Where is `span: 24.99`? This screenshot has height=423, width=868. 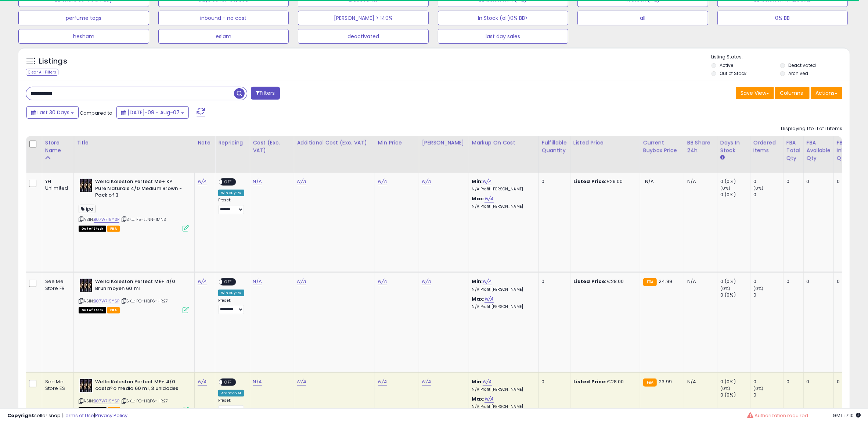 span: 24.99 is located at coordinates (665, 281).